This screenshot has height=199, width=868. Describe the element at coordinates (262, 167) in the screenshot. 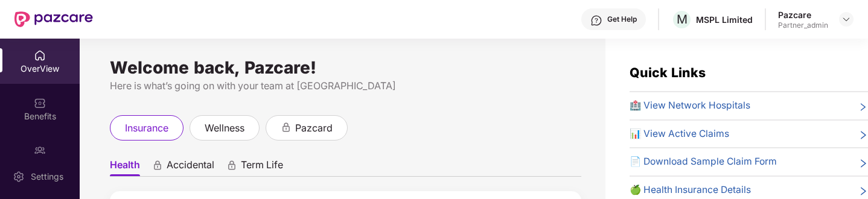

I see `span: Term Life` at that location.